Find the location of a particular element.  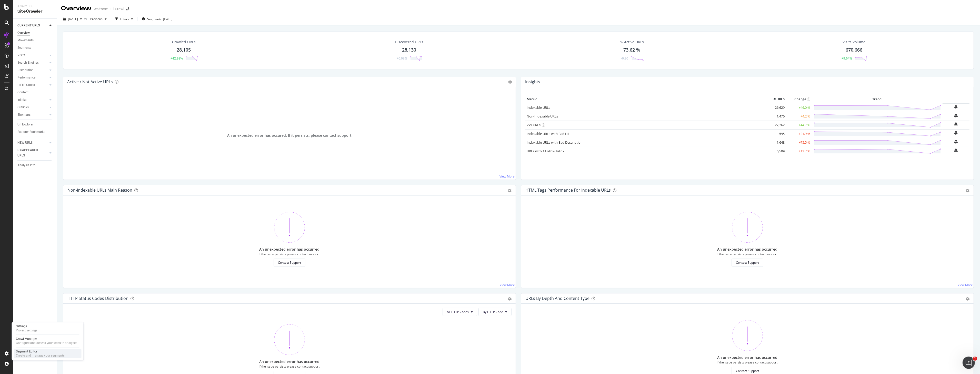

td: 26,629 is located at coordinates (776, 108).